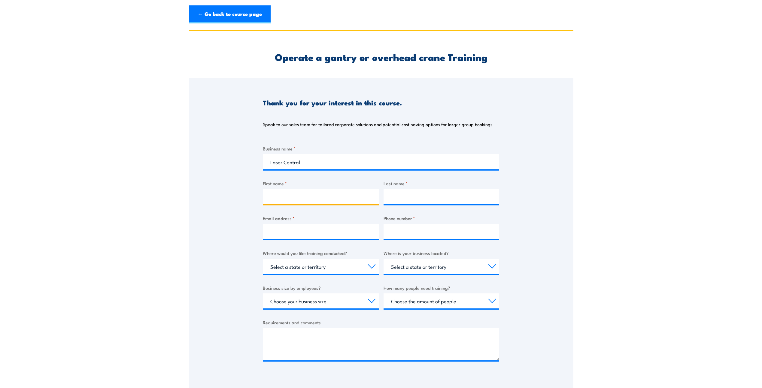  What do you see at coordinates (321, 288) in the screenshot?
I see `label: Business size by employees?` at bounding box center [321, 288].